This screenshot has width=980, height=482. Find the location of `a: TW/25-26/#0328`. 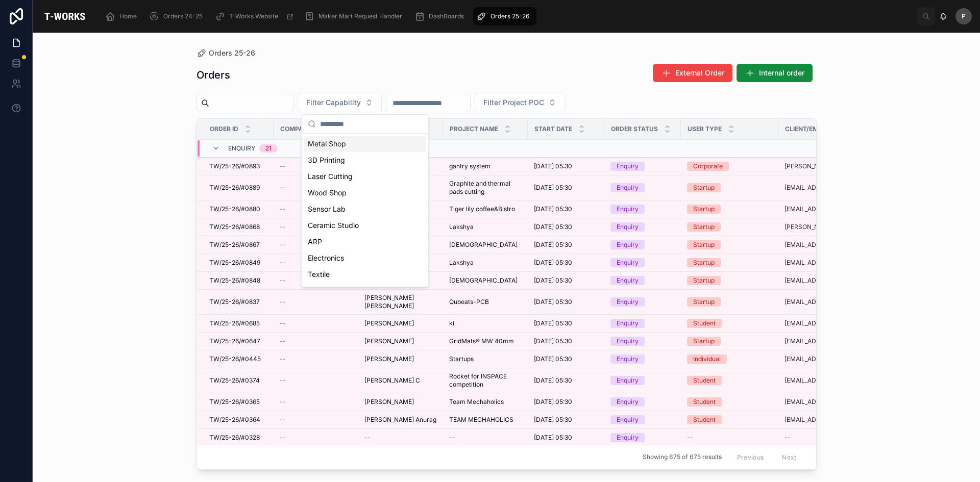

a: TW/25-26/#0328 is located at coordinates (238, 438).